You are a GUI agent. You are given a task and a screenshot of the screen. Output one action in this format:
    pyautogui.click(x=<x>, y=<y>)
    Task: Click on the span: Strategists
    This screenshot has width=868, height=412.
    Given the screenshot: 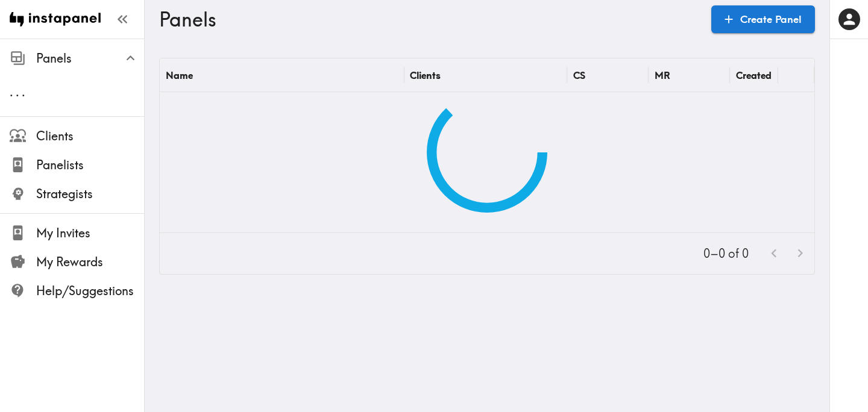 What is the action you would take?
    pyautogui.click(x=90, y=194)
    